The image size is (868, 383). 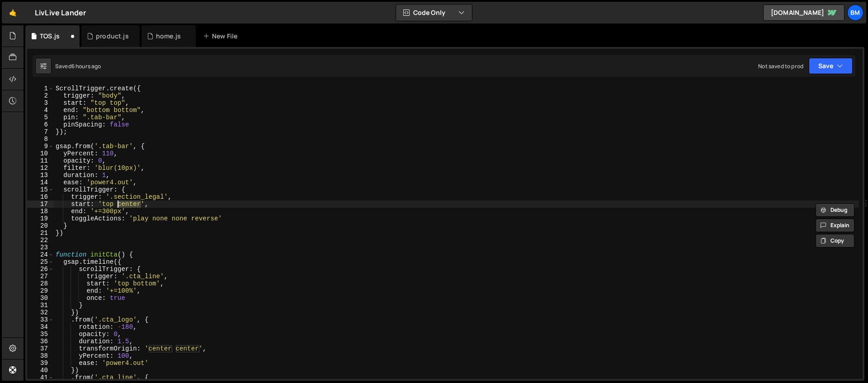 What do you see at coordinates (40, 197) in the screenshot?
I see `div: 16` at bounding box center [40, 197].